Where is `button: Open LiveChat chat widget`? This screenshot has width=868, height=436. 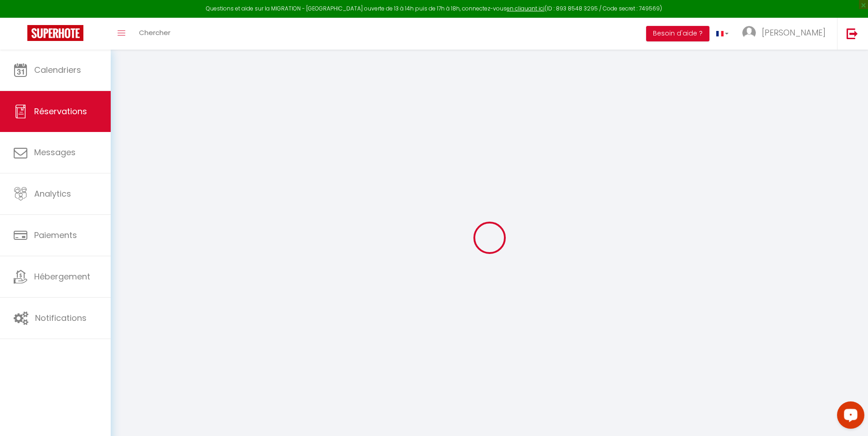
button: Open LiveChat chat widget is located at coordinates (21, 17).